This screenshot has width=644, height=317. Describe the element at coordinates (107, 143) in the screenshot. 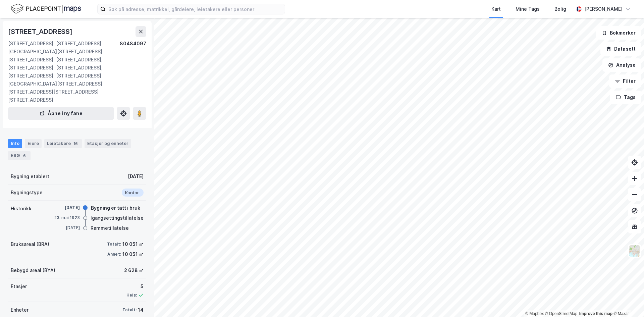

I see `div: Etasjer og enheter` at that location.